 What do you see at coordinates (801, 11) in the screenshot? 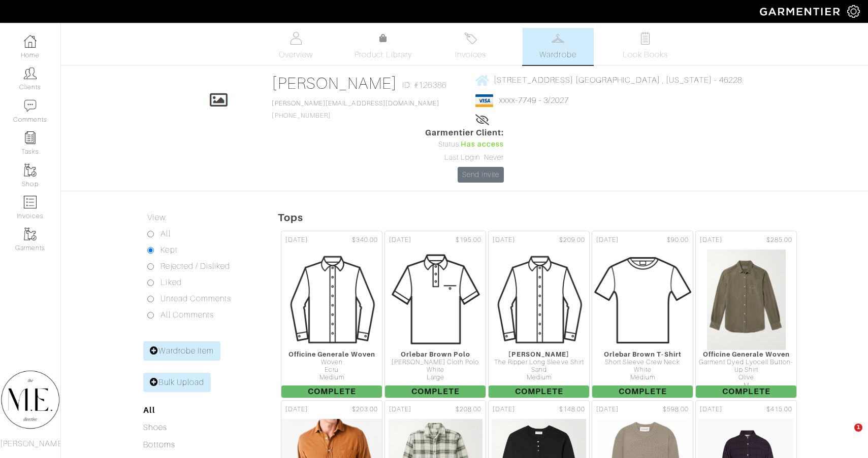
I see `img: garmentier-logo-header-white-b43fb05a5012e4ada735d5af1a66efaba907eab6374d6393d1fbf88cb4ef424d.png` at bounding box center [801, 11].